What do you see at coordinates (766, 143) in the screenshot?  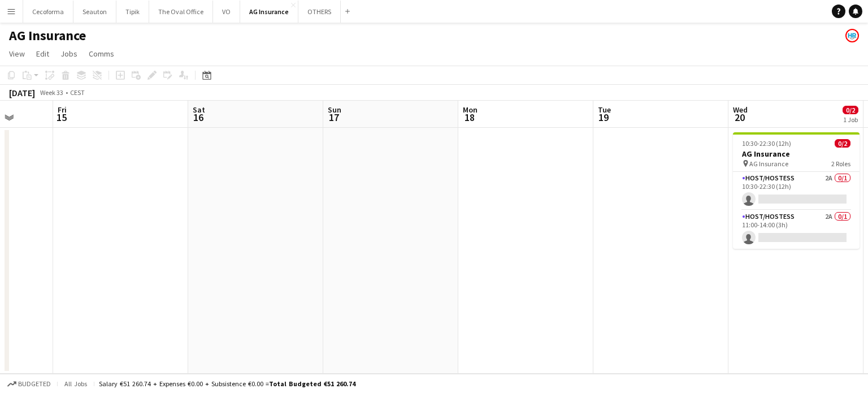 I see `span: 10:30-22:30 (12h)` at bounding box center [766, 143].